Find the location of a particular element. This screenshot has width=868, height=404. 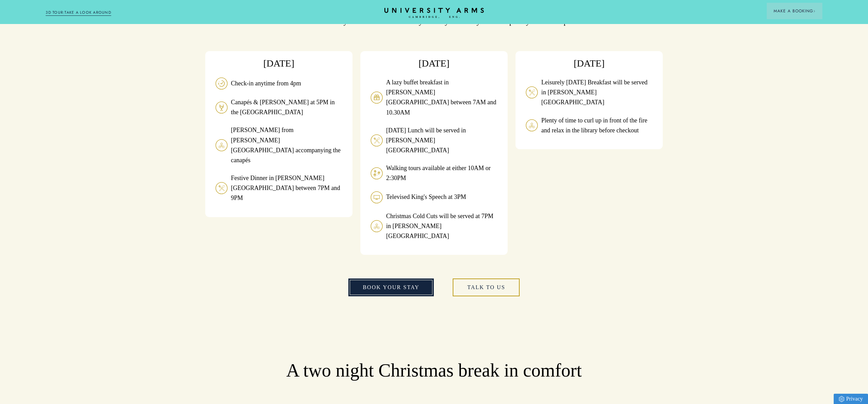

a: 3D TOUR:TAKE A LOOK AROUND is located at coordinates (78, 13).